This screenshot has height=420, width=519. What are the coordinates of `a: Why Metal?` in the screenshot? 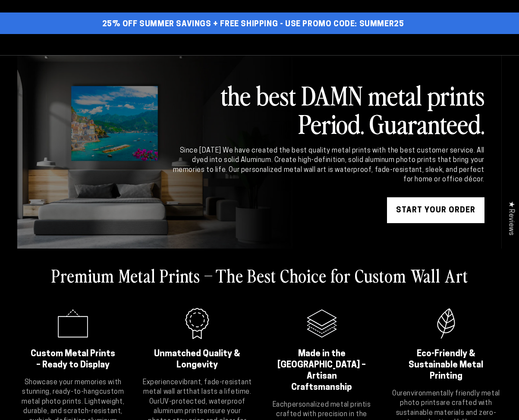 It's located at (308, 44).